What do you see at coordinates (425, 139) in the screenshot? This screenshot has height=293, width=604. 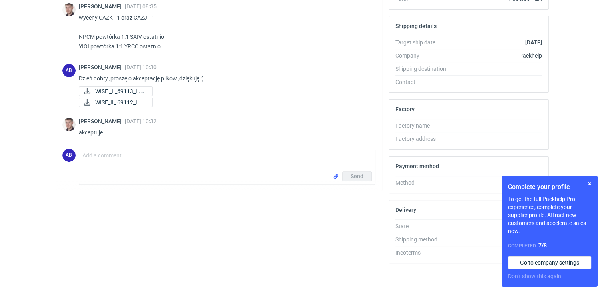 I see `div: Factory address` at bounding box center [425, 139].